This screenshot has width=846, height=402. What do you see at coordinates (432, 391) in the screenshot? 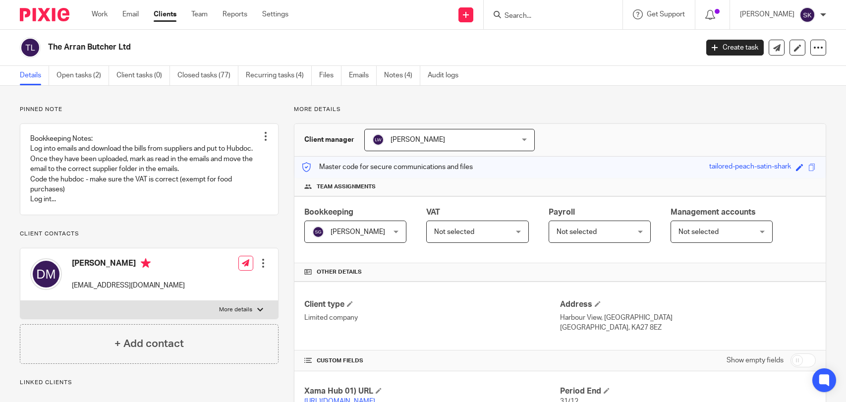
I see `h4: Xama Hub 01) URL` at bounding box center [432, 391].